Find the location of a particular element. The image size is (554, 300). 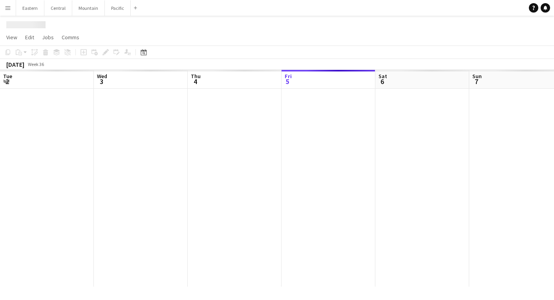

button: Central is located at coordinates (58, 8).